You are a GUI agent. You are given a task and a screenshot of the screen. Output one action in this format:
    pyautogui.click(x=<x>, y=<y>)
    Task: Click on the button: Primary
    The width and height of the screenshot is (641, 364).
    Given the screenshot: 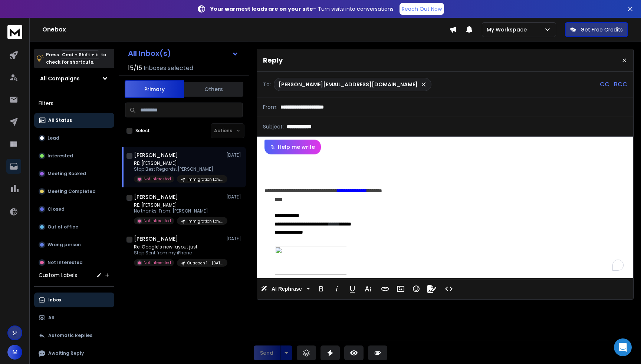 What is the action you would take?
    pyautogui.click(x=154, y=89)
    